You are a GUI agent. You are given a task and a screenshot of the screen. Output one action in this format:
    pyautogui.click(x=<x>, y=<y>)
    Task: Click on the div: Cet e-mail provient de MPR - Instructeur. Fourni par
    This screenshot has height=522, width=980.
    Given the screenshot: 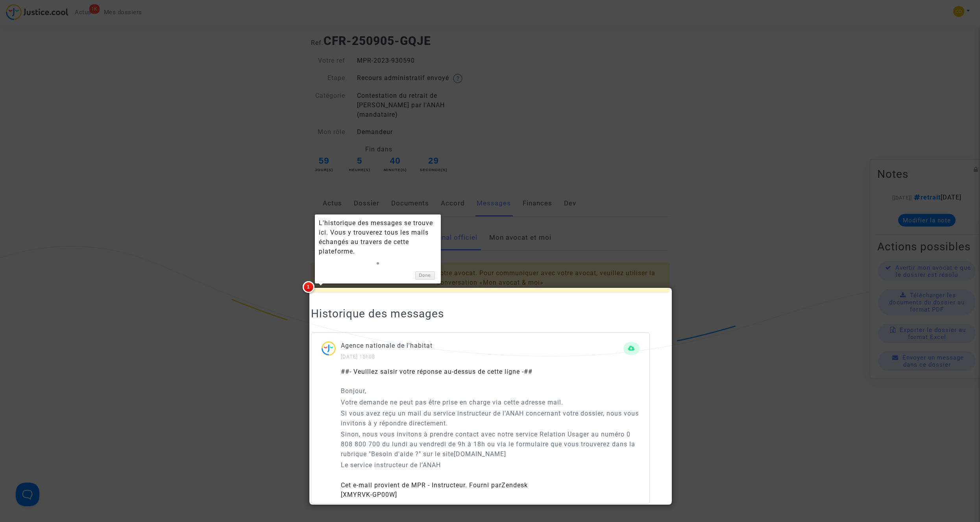 What is the action you would take?
    pyautogui.click(x=490, y=485)
    